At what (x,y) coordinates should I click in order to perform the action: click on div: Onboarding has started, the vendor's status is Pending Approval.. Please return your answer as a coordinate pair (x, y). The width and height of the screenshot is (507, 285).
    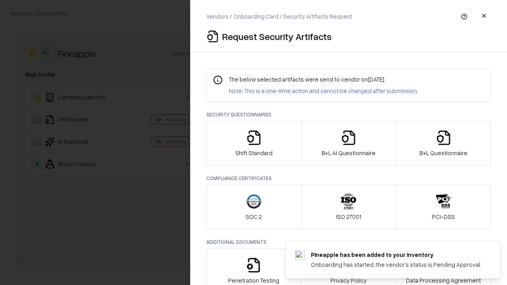
    Looking at the image, I should click on (396, 265).